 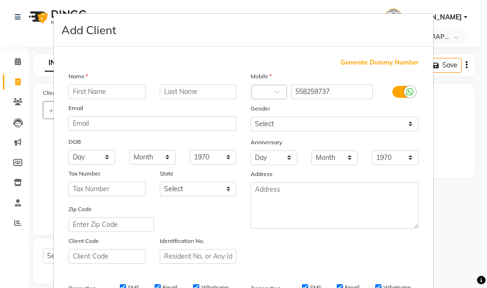 What do you see at coordinates (152, 124) in the screenshot?
I see `input: Email` at bounding box center [152, 124].